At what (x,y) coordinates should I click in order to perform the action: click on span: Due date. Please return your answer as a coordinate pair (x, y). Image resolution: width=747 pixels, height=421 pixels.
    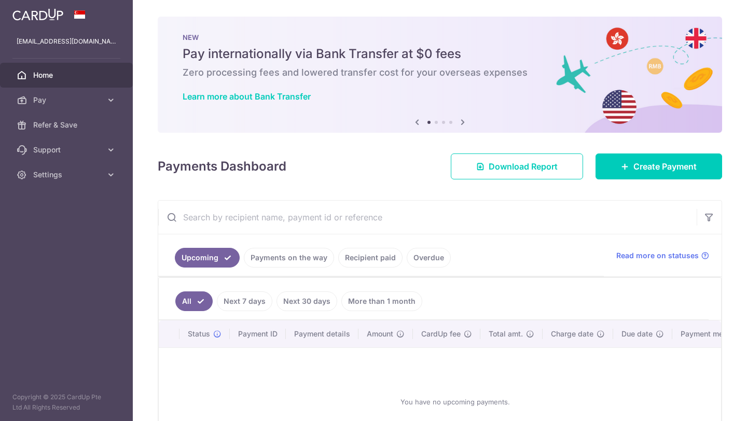
    Looking at the image, I should click on (637, 334).